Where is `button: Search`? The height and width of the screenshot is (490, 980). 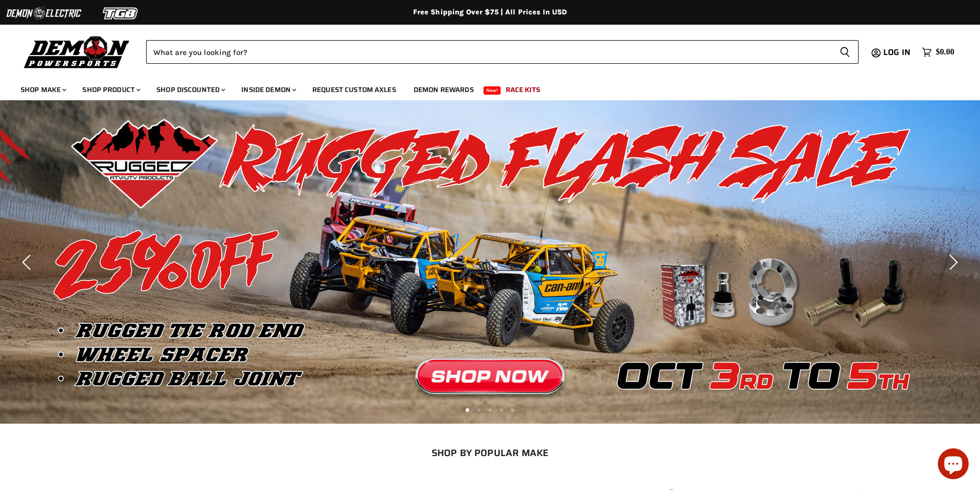
button: Search is located at coordinates (845, 52).